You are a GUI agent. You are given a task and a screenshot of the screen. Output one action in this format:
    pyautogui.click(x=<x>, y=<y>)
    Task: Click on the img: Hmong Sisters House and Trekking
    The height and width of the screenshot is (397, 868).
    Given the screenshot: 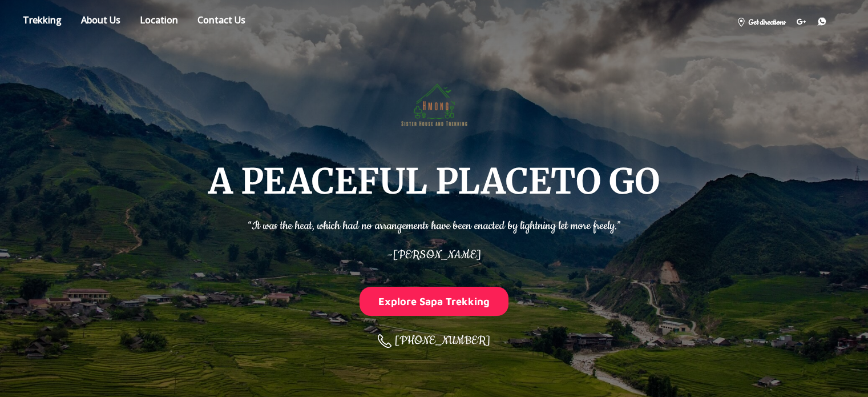 What is the action you would take?
    pyautogui.click(x=434, y=103)
    